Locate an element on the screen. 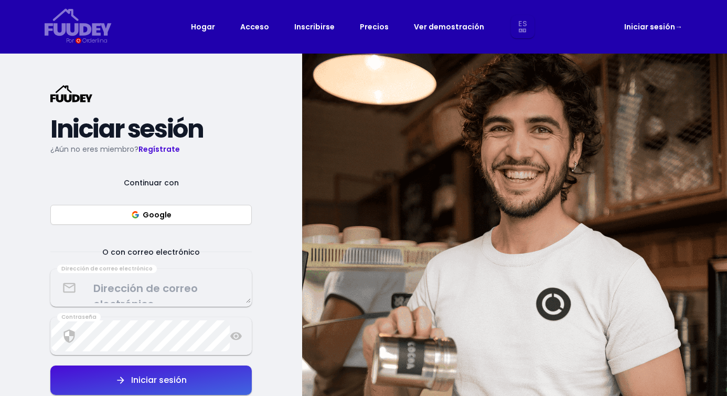 The image size is (727, 396). font: Por is located at coordinates (70, 40).